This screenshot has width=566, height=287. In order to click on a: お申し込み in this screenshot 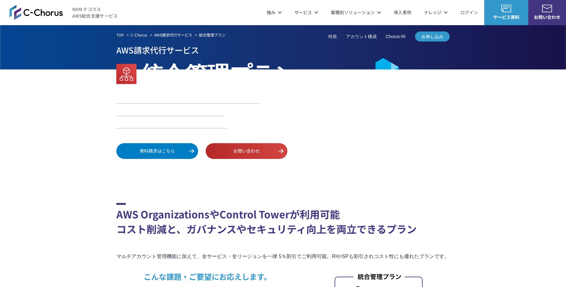, I will do `click(433, 37)`.